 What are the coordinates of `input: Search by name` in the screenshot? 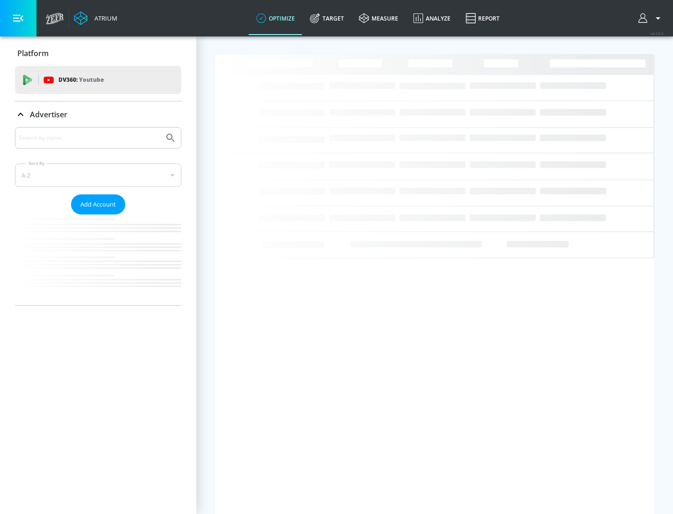 It's located at (89, 138).